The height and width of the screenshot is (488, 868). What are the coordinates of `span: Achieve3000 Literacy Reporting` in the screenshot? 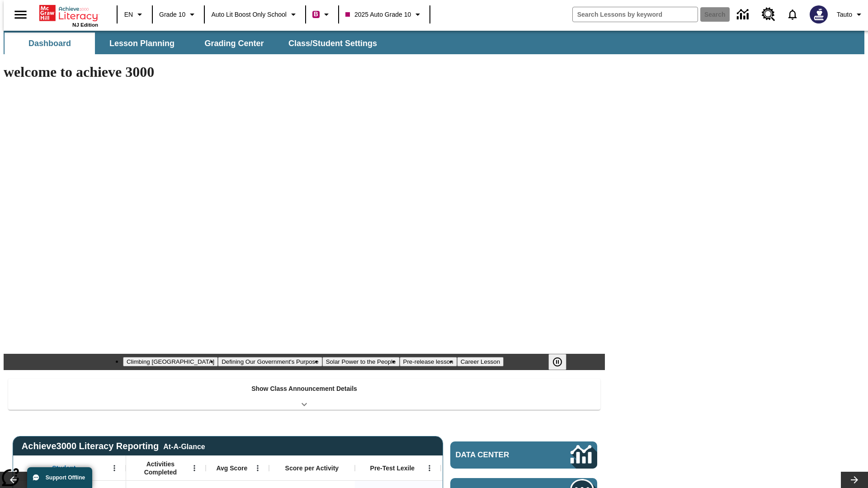 It's located at (113, 446).